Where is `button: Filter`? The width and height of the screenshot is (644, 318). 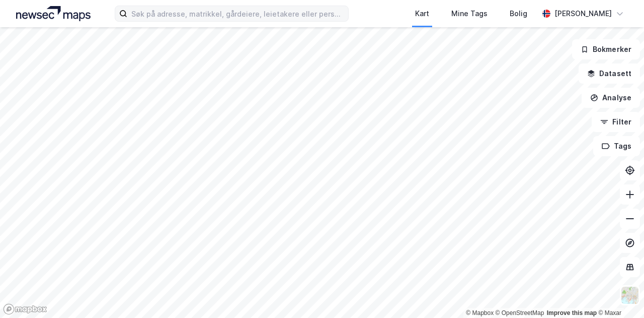
button: Filter is located at coordinates (616, 122).